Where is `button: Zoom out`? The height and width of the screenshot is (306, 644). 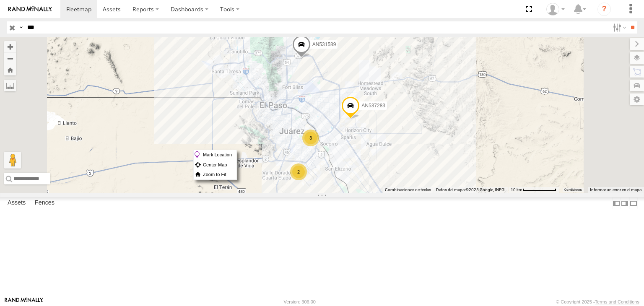 button: Zoom out is located at coordinates (10, 58).